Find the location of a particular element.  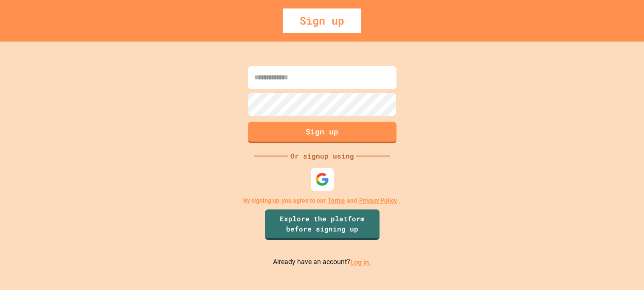

button: Sign up is located at coordinates (322, 132).